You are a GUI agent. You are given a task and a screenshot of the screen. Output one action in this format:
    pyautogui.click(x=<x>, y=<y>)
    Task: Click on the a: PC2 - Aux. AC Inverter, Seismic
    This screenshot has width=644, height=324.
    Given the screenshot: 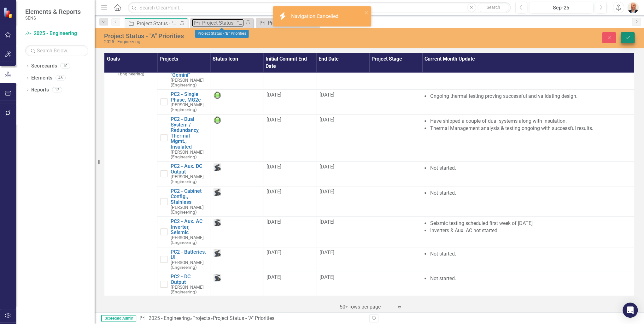 What is the action you would take?
    pyautogui.click(x=189, y=227)
    